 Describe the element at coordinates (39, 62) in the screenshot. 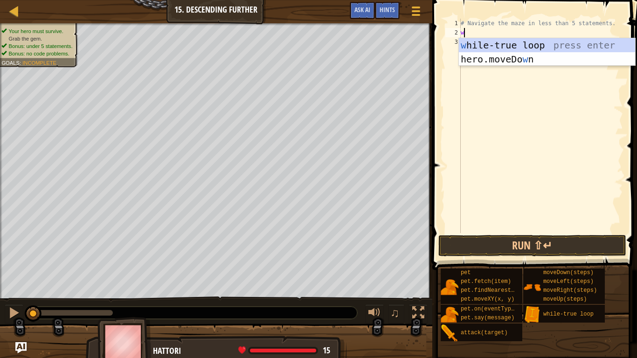

I see `span: Incomplete` at that location.